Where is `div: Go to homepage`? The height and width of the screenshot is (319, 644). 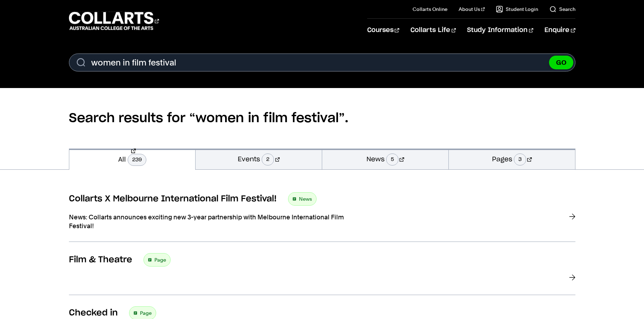 div: Go to homepage is located at coordinates (114, 21).